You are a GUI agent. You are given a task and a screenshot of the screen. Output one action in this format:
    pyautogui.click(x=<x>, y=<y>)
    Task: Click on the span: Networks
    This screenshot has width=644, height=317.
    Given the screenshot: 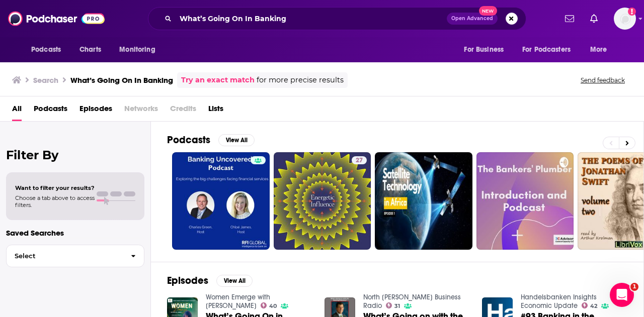 What is the action you would take?
    pyautogui.click(x=141, y=111)
    